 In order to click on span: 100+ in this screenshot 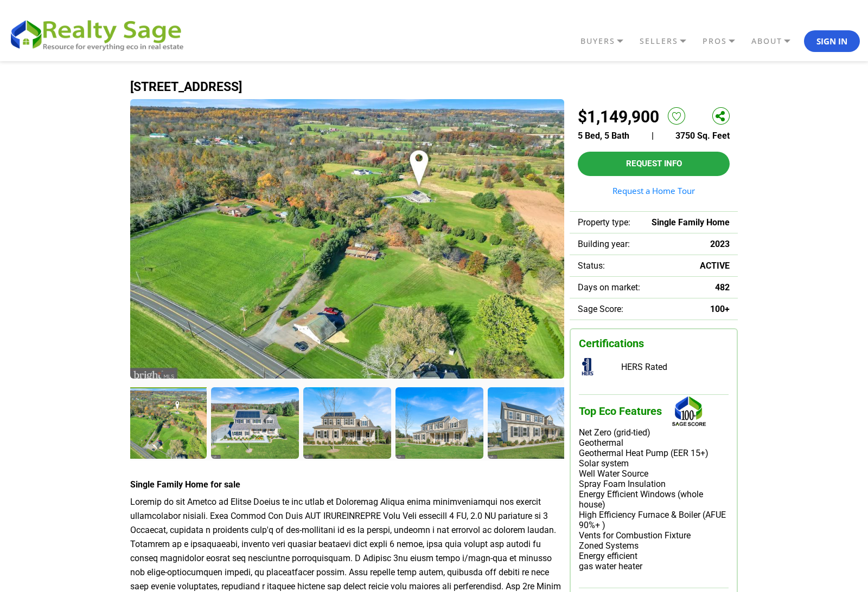, I will do `click(720, 308)`.